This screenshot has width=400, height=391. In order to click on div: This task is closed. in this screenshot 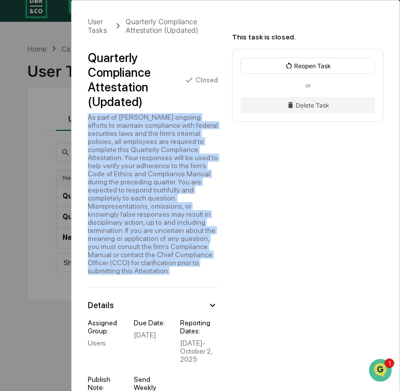, I will do `click(308, 37)`.